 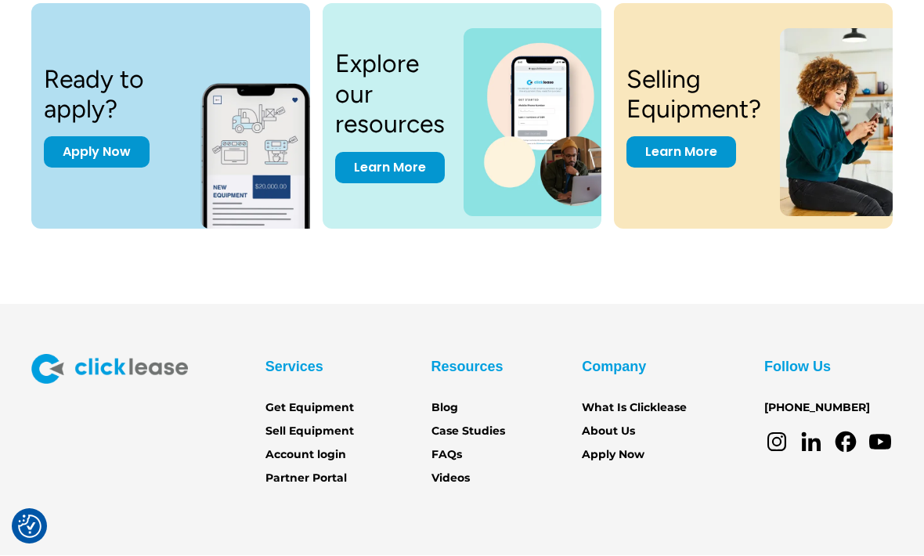 What do you see at coordinates (614, 367) in the screenshot?
I see `div: Company` at bounding box center [614, 367].